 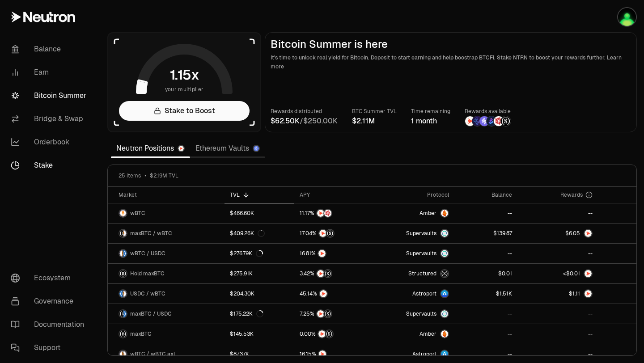 I want to click on a: Stake, so click(x=50, y=165).